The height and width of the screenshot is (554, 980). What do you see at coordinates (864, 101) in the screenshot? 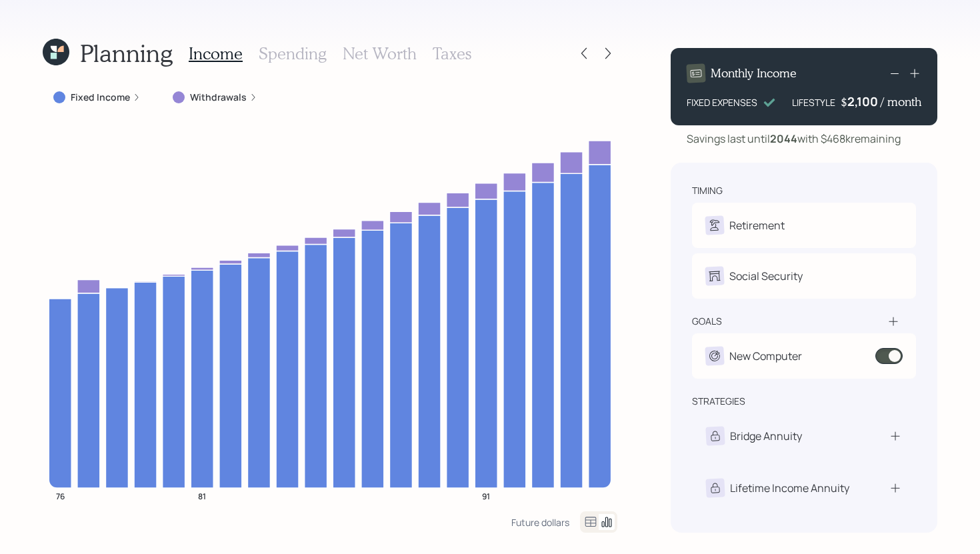
I see `div: 2,100` at bounding box center [864, 101].